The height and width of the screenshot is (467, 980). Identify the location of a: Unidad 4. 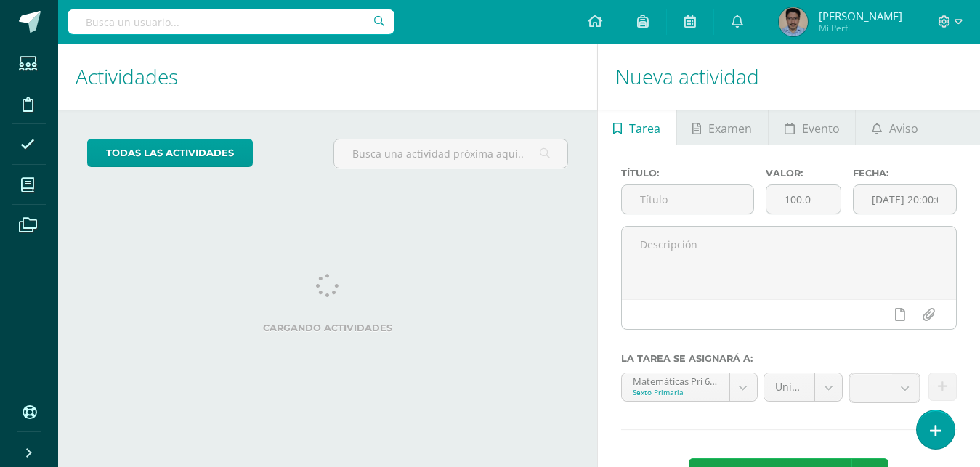
(803, 387).